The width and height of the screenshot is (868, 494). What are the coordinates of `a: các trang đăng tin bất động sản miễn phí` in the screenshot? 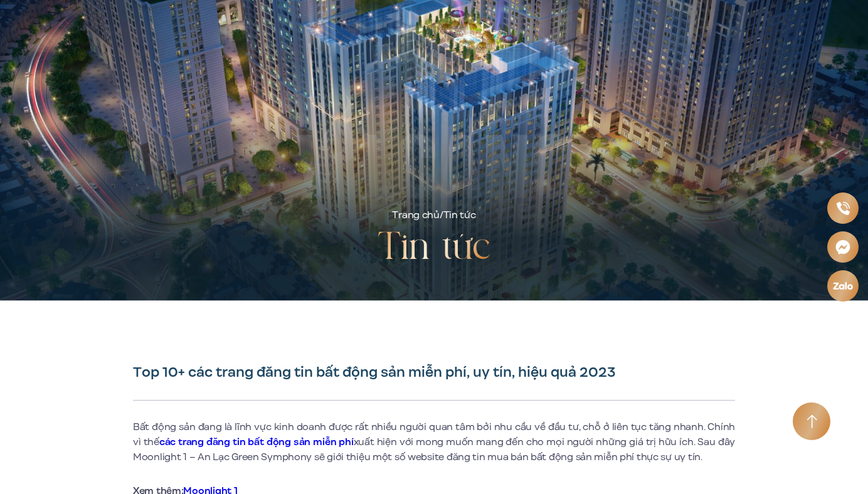 It's located at (256, 442).